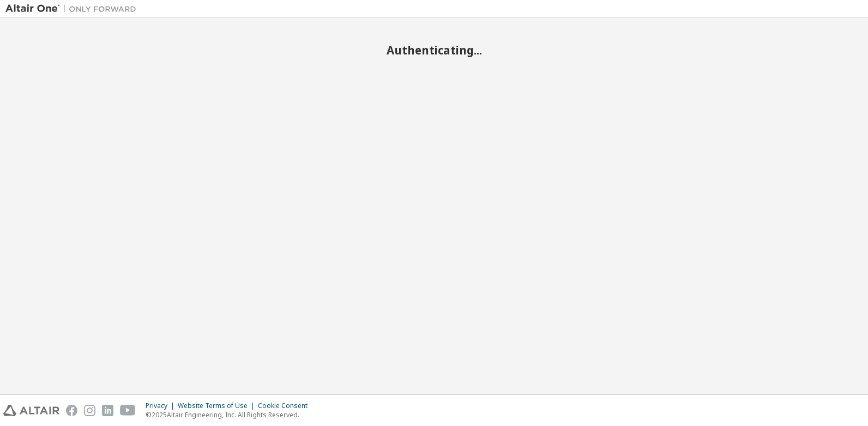 The width and height of the screenshot is (868, 426). I want to click on p: © 2025 Altair Engineering, Inc. All Rights Reserved., so click(229, 415).